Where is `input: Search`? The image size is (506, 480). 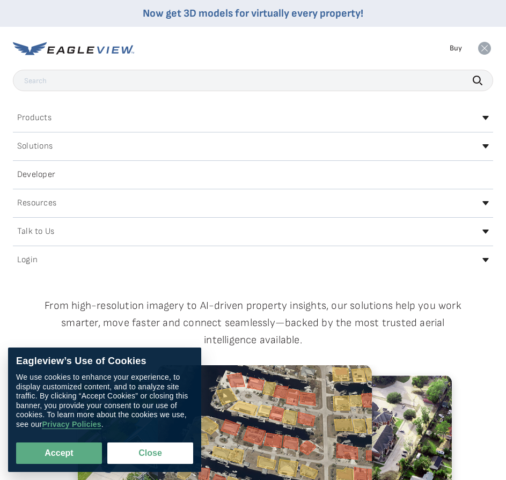
input: Search is located at coordinates (253, 80).